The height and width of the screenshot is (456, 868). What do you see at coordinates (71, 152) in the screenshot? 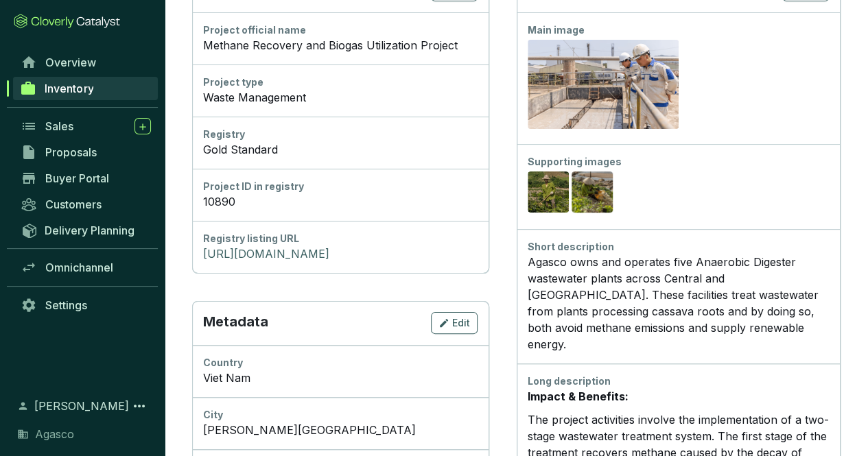
I see `span: Proposals` at bounding box center [71, 152].